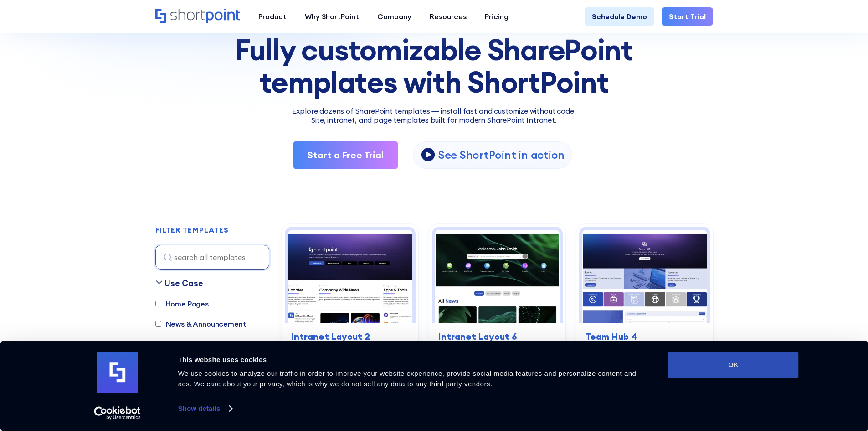 This screenshot has height=431, width=868. I want to click on h3: Team Hub 4, so click(644, 336).